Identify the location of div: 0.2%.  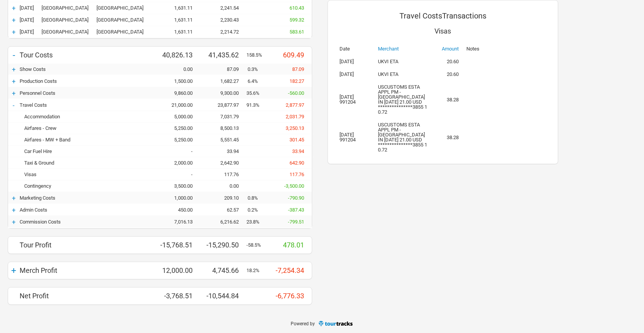
(256, 210).